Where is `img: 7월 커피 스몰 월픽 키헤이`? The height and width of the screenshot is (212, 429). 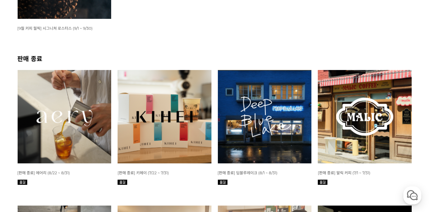 img: 7월 커피 스몰 월픽 키헤이 is located at coordinates (164, 117).